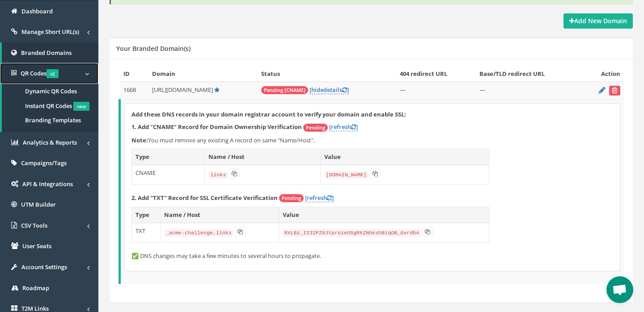 The height and width of the screenshot is (312, 644). Describe the element at coordinates (53, 120) in the screenshot. I see `span: Branding Templates` at that location.